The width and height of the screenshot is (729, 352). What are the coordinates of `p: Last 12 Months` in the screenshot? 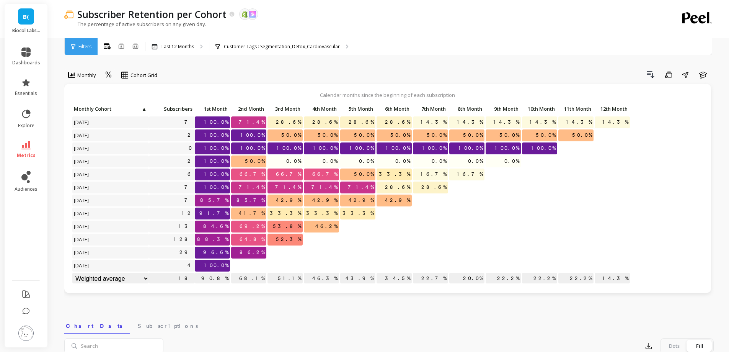 It's located at (178, 47).